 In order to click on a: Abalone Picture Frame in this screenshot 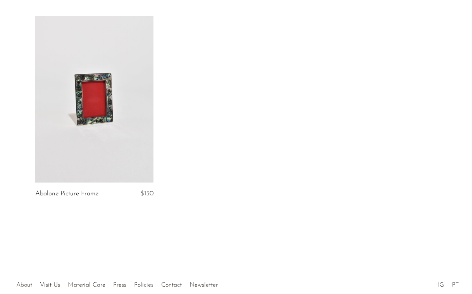, I will do `click(67, 194)`.